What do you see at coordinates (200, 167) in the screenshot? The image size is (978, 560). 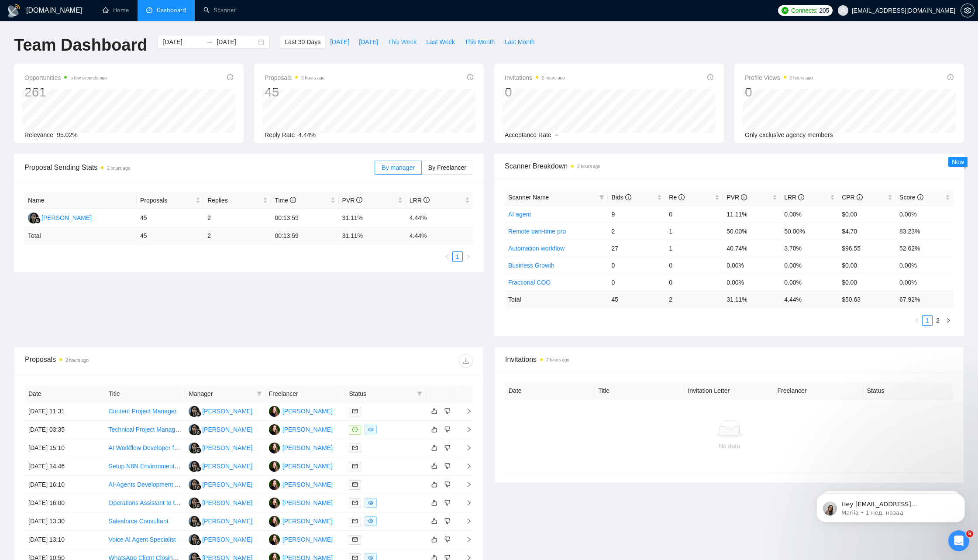 I see `span: Proposal Sending Stats` at bounding box center [200, 167].